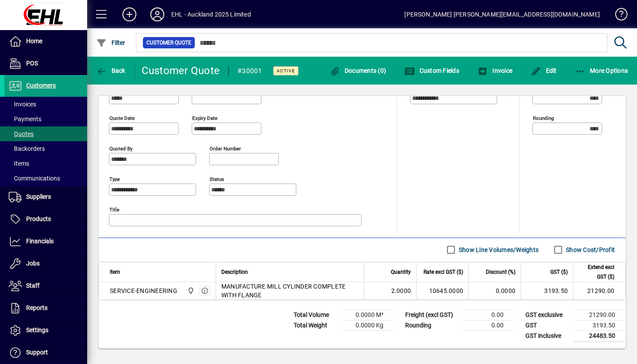  Describe the element at coordinates (121, 148) in the screenshot. I see `mat-label: Quoted by` at that location.